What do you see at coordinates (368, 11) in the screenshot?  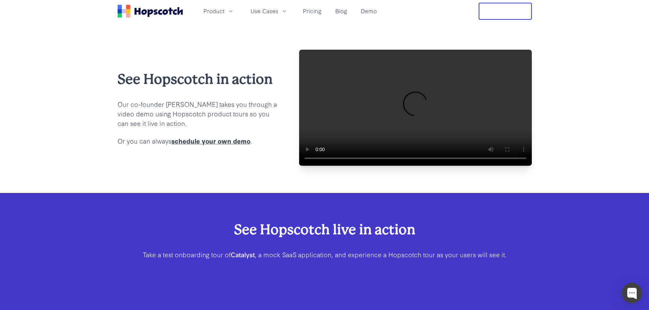 I see `a: Demo` at bounding box center [368, 11].